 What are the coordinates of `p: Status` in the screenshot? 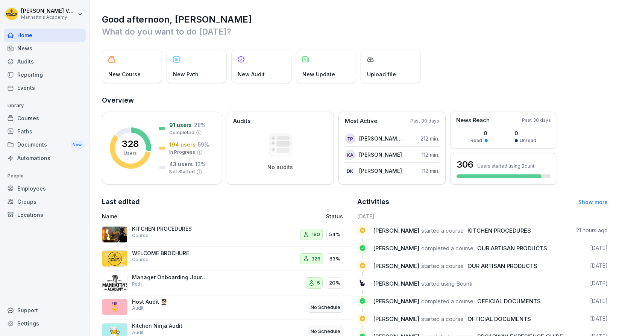 It's located at (334, 216).